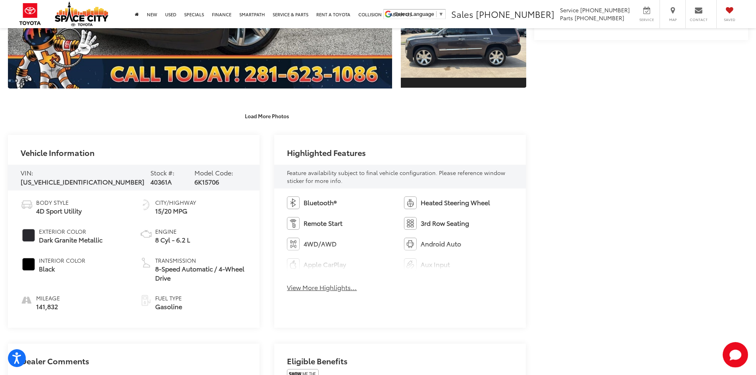  I want to click on span: VIN:, so click(27, 172).